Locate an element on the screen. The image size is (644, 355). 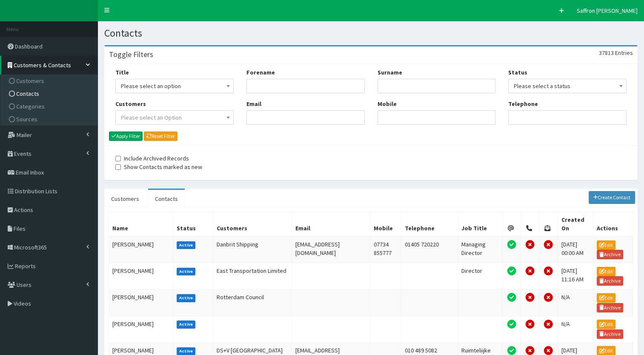
span: 37813 is located at coordinates (606, 52).